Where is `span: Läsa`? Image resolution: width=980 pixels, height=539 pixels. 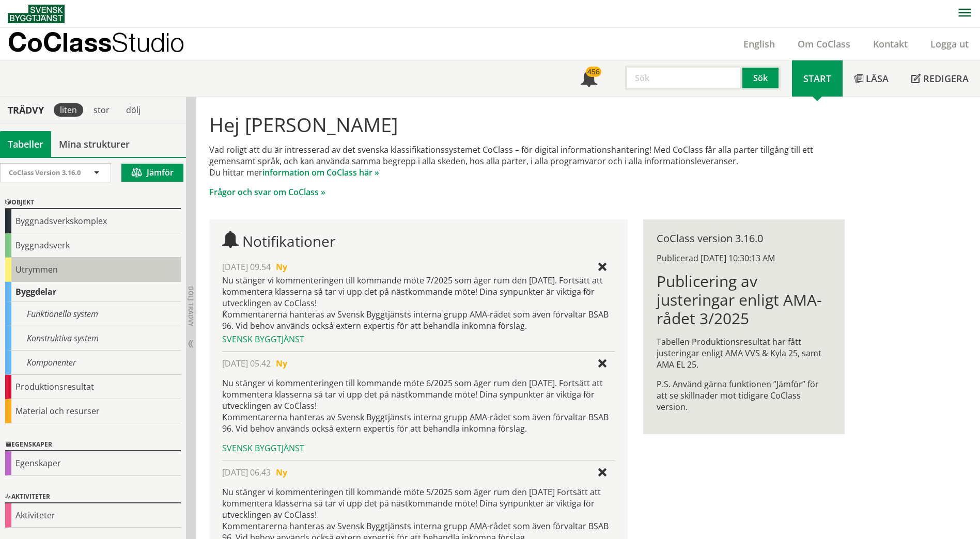
span: Läsa is located at coordinates (878, 78).